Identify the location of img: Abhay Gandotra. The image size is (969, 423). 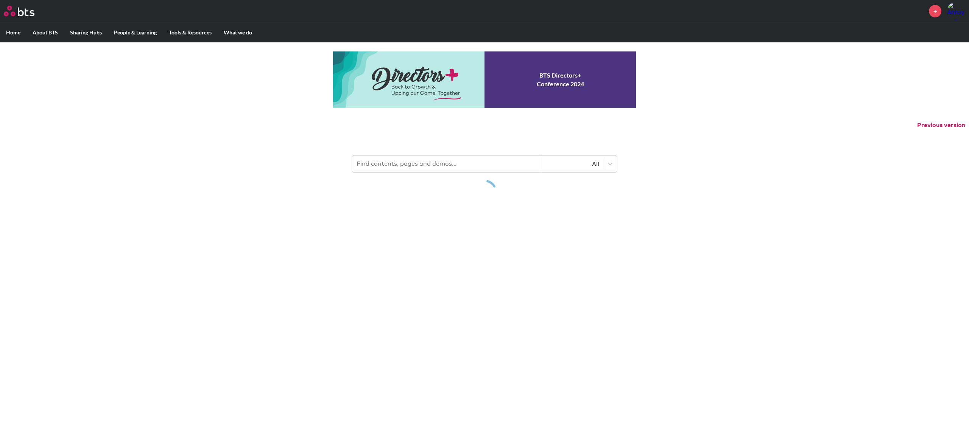
(956, 11).